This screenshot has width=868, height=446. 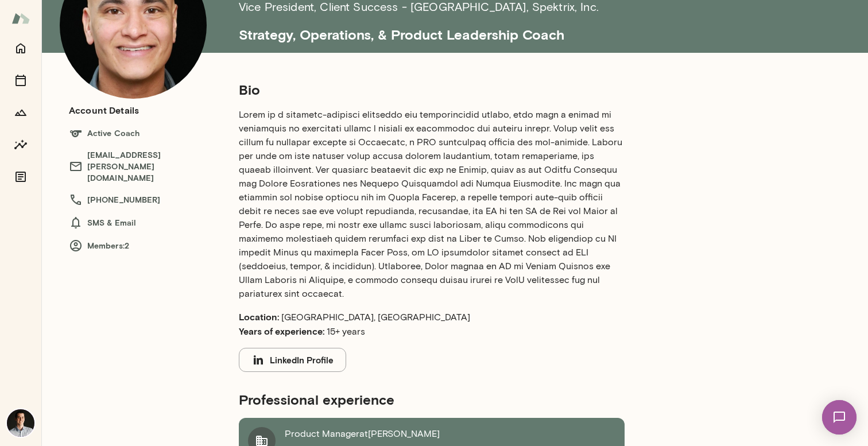 I want to click on h6: Members: 2, so click(x=143, y=246).